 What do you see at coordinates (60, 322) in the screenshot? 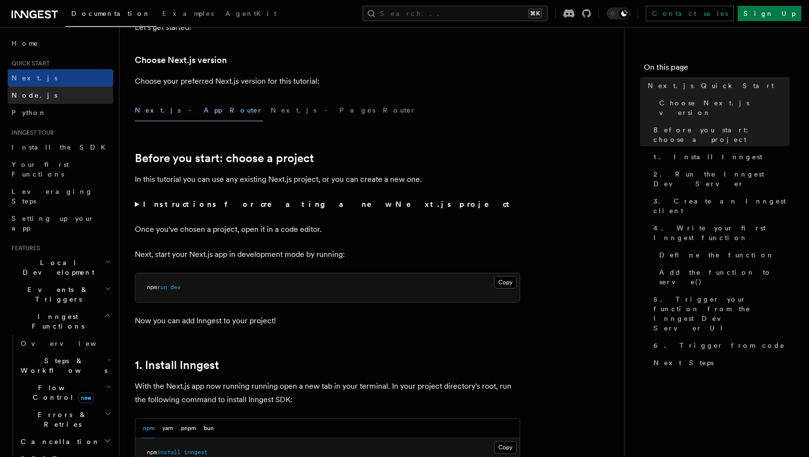
I see `button: Inngest Functions` at bounding box center [60, 322].